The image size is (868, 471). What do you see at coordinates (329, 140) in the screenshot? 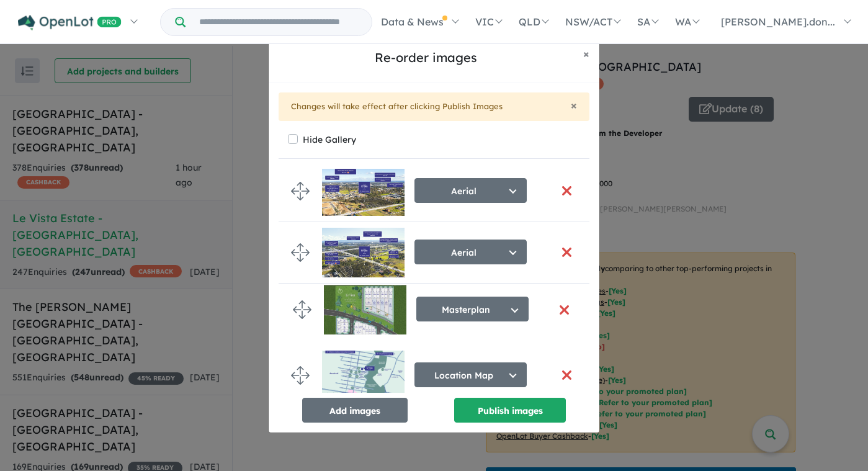
I see `label: Hide Gallery` at bounding box center [329, 140].